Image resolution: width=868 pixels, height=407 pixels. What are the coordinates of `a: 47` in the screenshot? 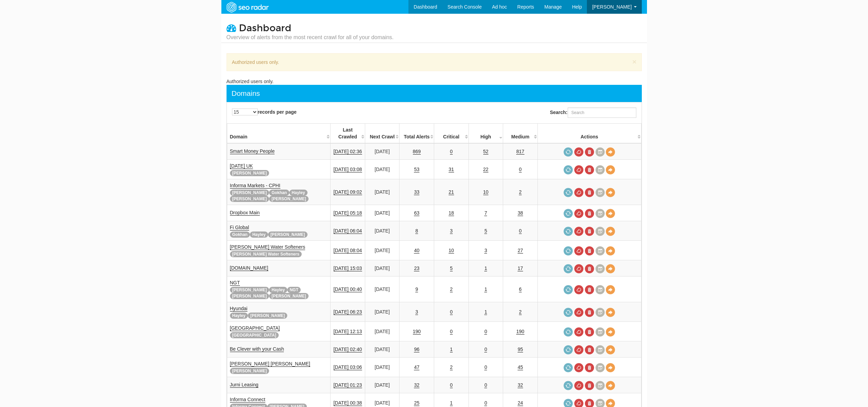 It's located at (417, 367).